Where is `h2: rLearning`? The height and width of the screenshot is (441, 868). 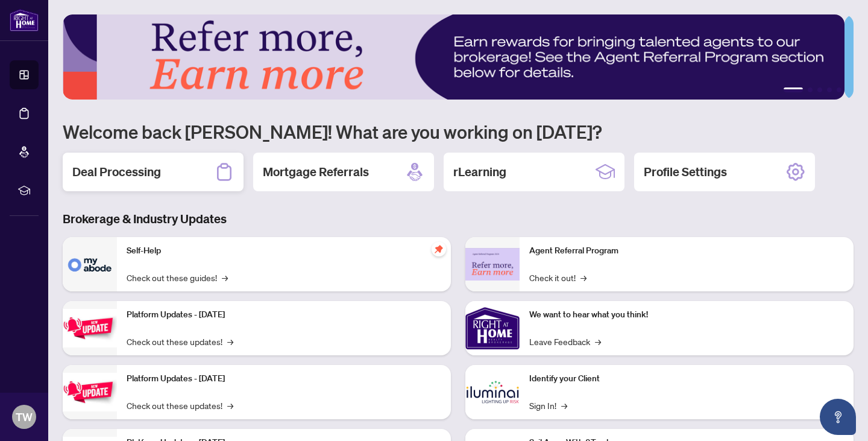
h2: rLearning is located at coordinates (480, 172).